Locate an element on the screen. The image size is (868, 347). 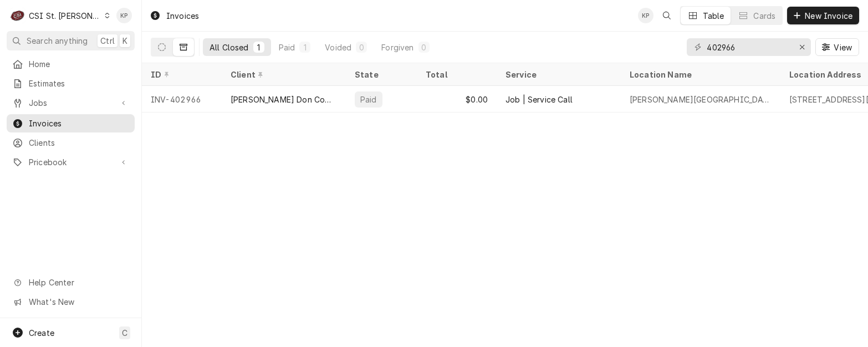
div: Table is located at coordinates (714, 16).